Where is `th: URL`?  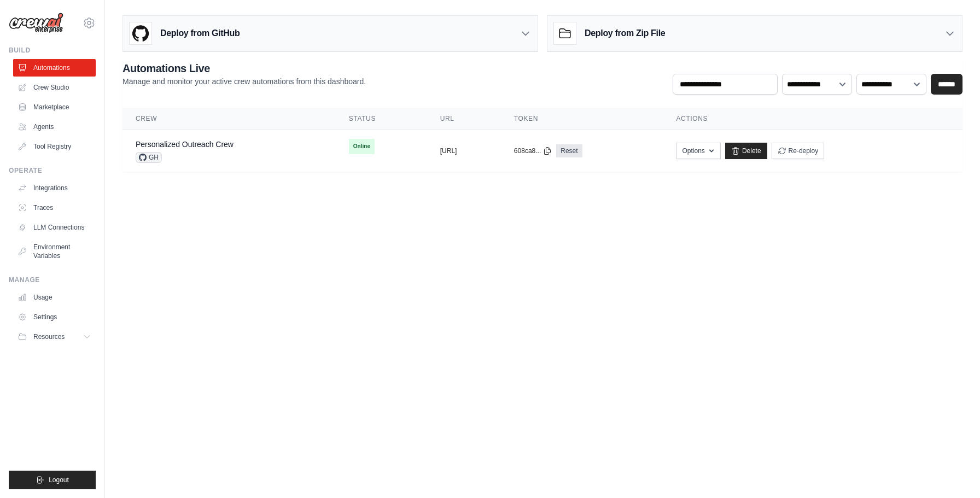 th: URL is located at coordinates (463, 119).